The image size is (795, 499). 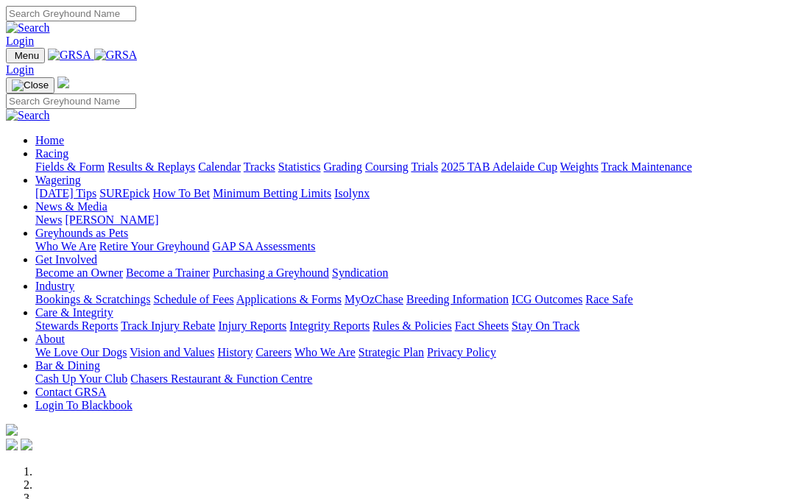 What do you see at coordinates (81, 352) in the screenshot?
I see `a: We Love Our Dogs` at bounding box center [81, 352].